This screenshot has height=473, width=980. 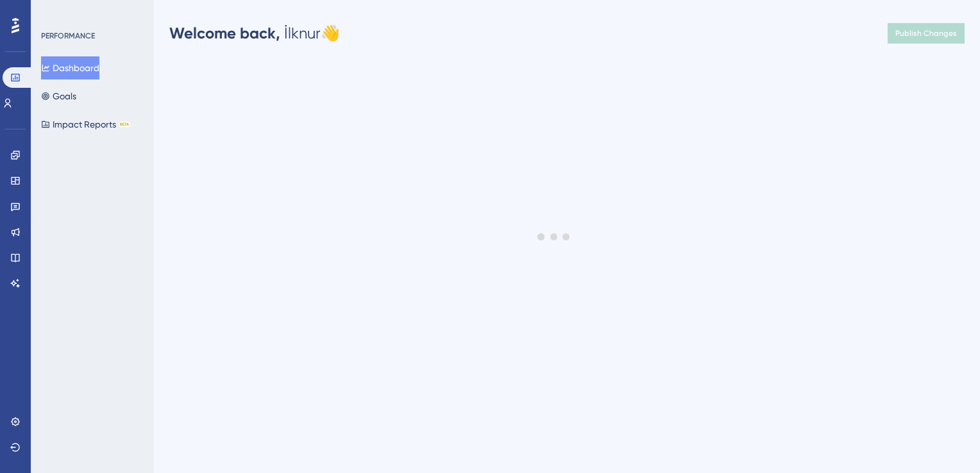 What do you see at coordinates (70, 68) in the screenshot?
I see `button: Dashboard` at bounding box center [70, 68].